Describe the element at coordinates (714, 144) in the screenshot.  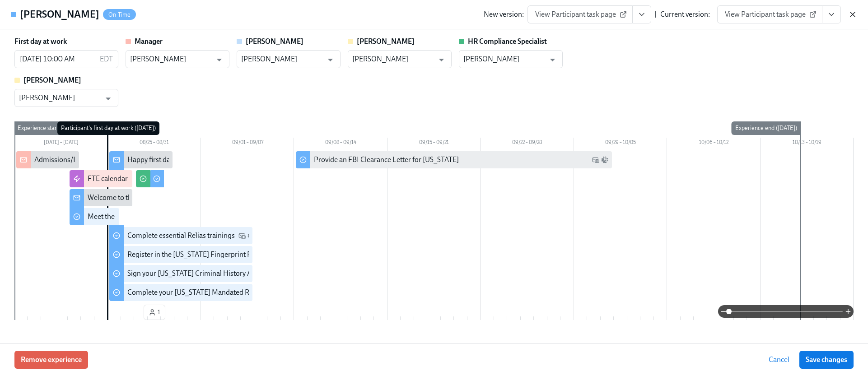
I see `div: 10/06 – 10/12` at that location.